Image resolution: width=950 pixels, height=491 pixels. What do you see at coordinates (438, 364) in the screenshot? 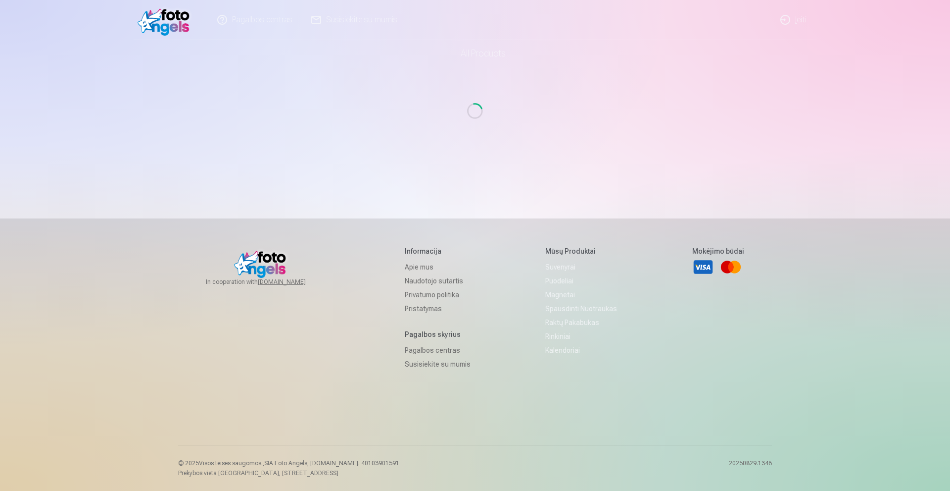
I see `a: Susisiekite su mumis` at bounding box center [438, 364].